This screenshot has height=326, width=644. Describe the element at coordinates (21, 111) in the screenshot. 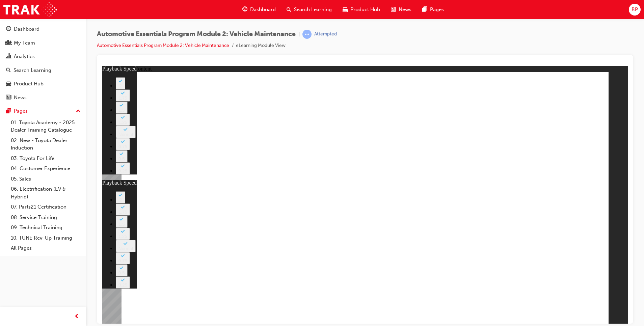

I see `div: Pages` at that location.